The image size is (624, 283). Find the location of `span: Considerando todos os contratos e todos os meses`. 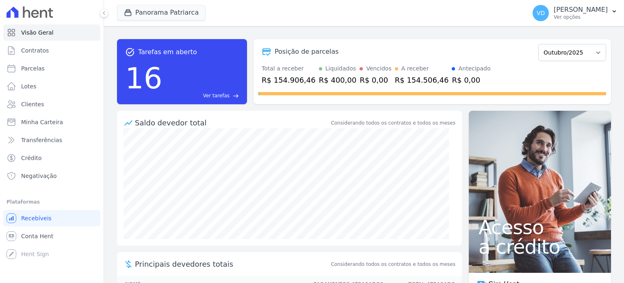

span: Considerando todos os contratos e todos os meses is located at coordinates (393, 264).